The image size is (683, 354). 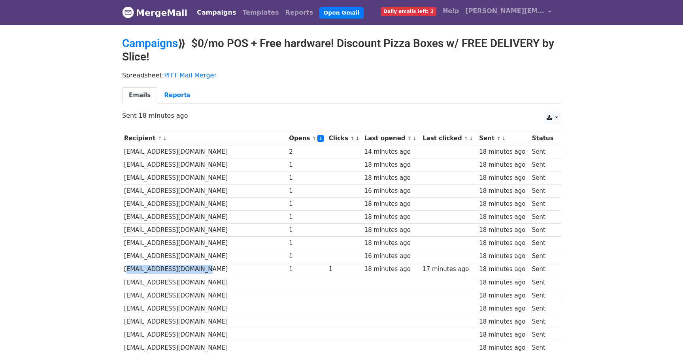 What do you see at coordinates (392, 152) in the screenshot?
I see `div: 14 minutes ago` at bounding box center [392, 152].